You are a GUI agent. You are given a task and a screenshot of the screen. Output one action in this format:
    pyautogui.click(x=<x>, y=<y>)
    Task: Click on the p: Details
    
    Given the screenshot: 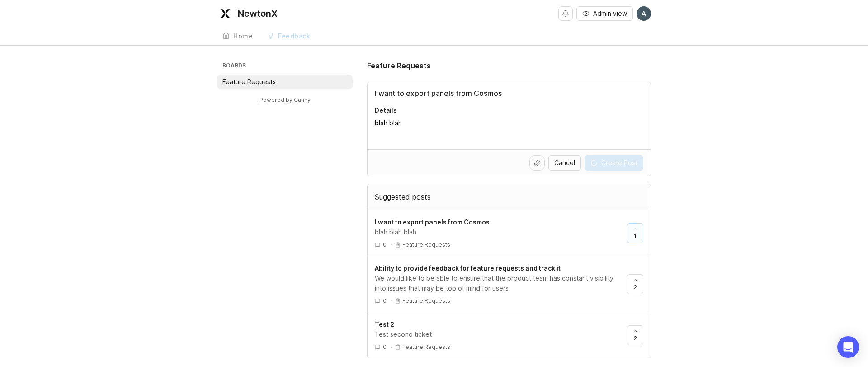 What is the action you would take?
    pyautogui.click(x=509, y=111)
    